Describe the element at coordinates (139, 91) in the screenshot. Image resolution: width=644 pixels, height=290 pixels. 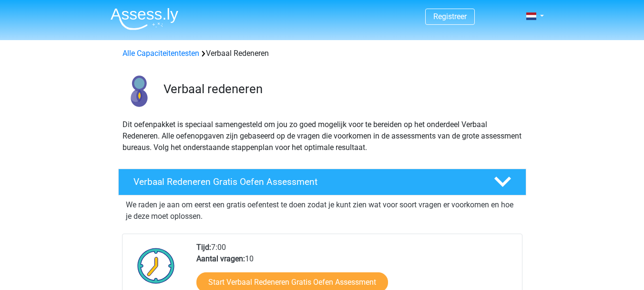
I see `img: verbaal redeneren` at that location.